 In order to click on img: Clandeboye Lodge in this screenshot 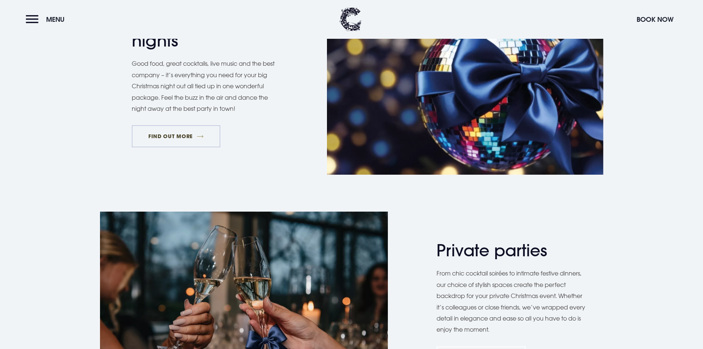, I will do `click(351, 19)`.